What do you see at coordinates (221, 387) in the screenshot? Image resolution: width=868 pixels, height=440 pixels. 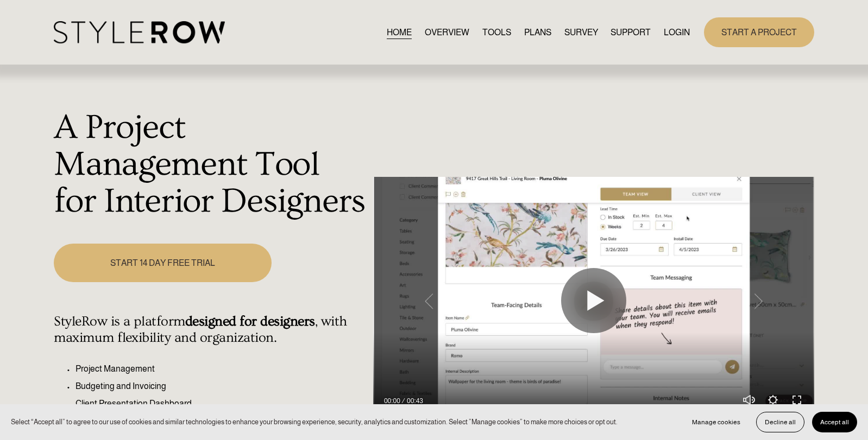 I see `p: Budgeting and Invoicing` at bounding box center [221, 387].